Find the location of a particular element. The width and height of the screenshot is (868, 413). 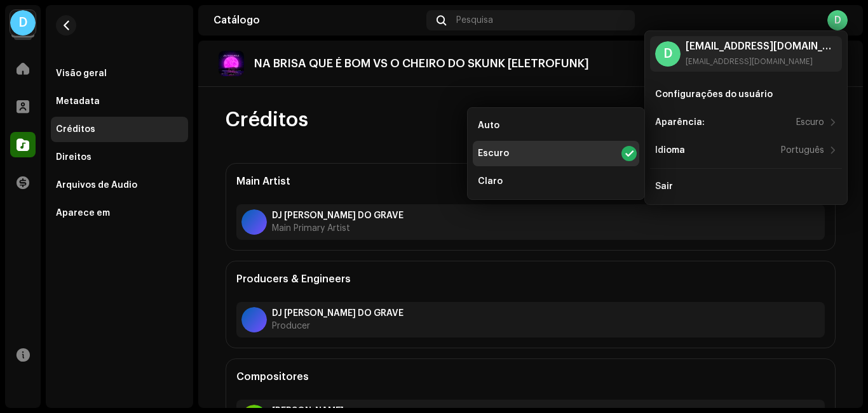

img: 797a115c-dfc0-438c-ac2e-20b9c3582235 is located at coordinates (231, 63).